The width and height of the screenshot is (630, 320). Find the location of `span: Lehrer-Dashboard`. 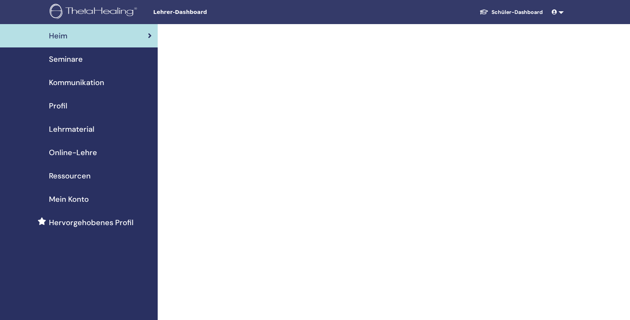

span: Lehrer-Dashboard is located at coordinates (210, 12).